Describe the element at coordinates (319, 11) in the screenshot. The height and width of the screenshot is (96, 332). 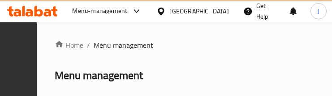
I see `span: J` at that location.